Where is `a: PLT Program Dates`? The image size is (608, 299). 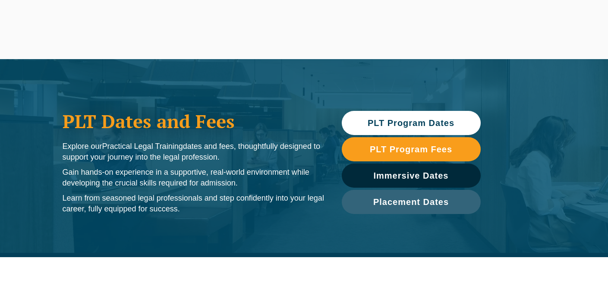
a: PLT Program Dates is located at coordinates (411, 123).